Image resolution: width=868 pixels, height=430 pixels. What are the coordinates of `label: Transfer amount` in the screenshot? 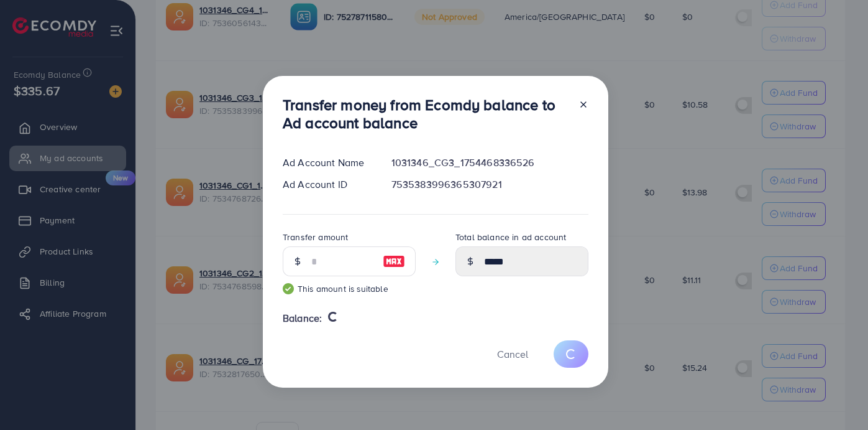 It's located at (315, 237).